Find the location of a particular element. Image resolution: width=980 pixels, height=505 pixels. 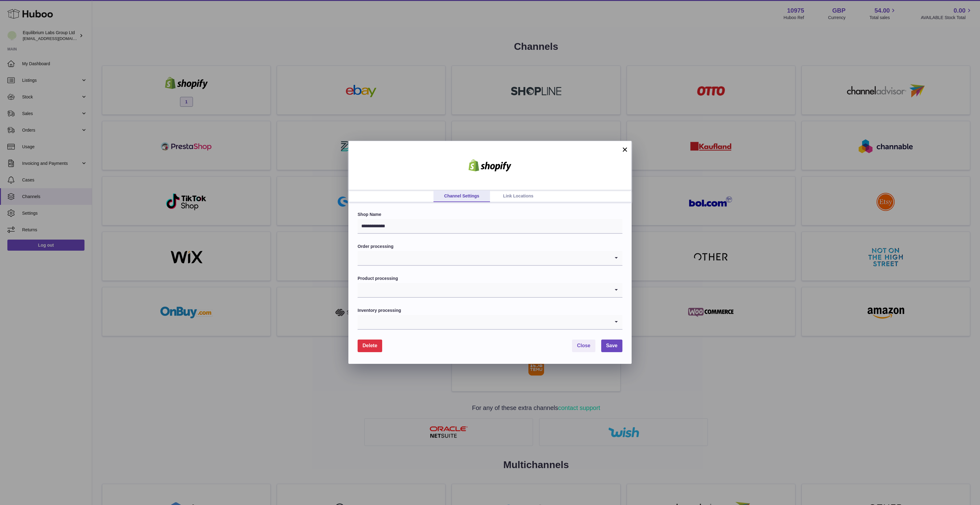

label: Inventory processing is located at coordinates (490, 310).